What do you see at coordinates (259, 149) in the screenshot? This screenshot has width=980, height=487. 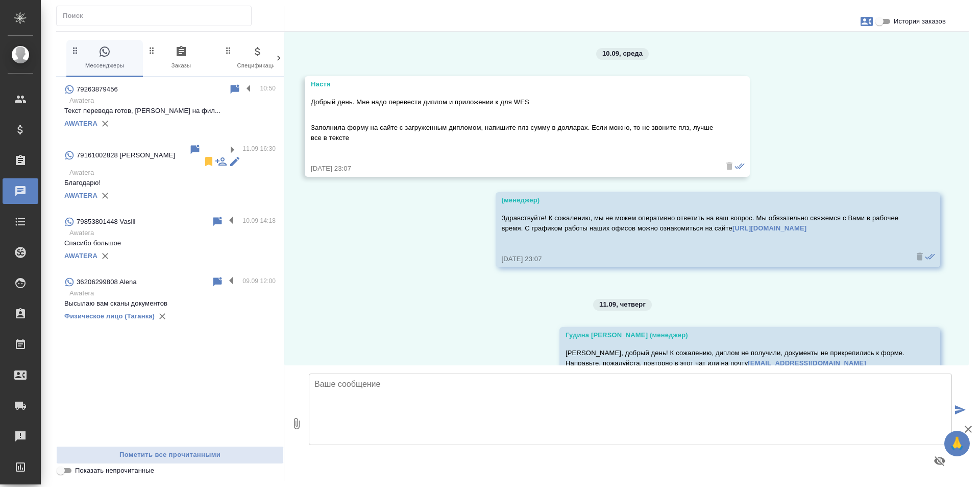 I see `p: 11.09 16:30` at bounding box center [259, 149].